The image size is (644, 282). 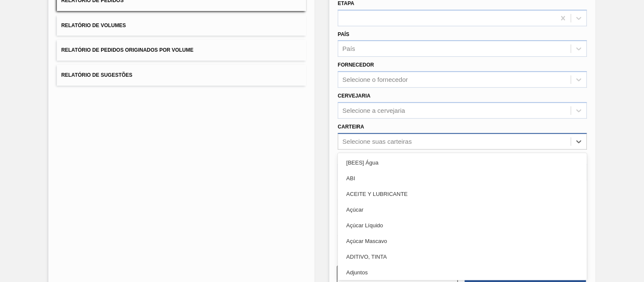 What do you see at coordinates (462, 178) in the screenshot?
I see `div: ABI` at bounding box center [462, 178].